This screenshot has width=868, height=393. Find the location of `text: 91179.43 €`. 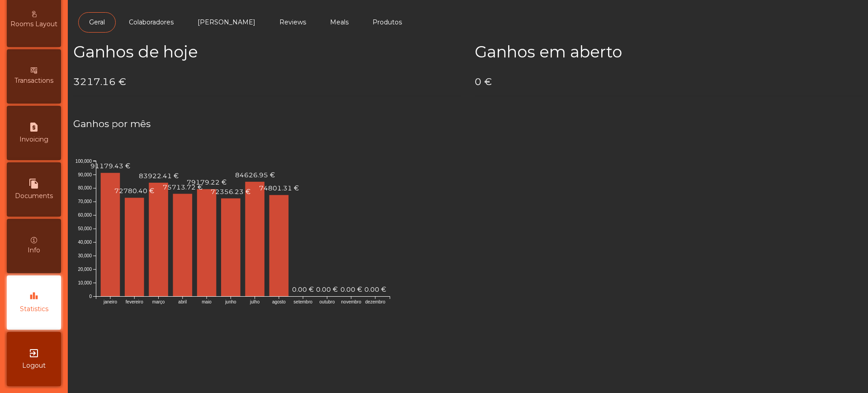

text: 91179.43 € is located at coordinates (111, 166).